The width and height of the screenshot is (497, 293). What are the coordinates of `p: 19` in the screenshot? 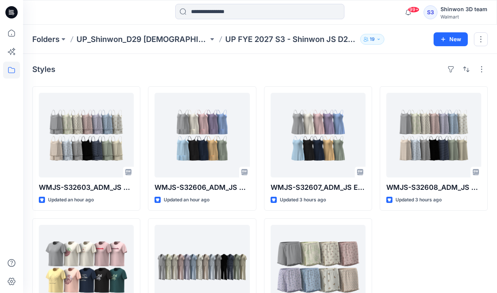 It's located at (372, 39).